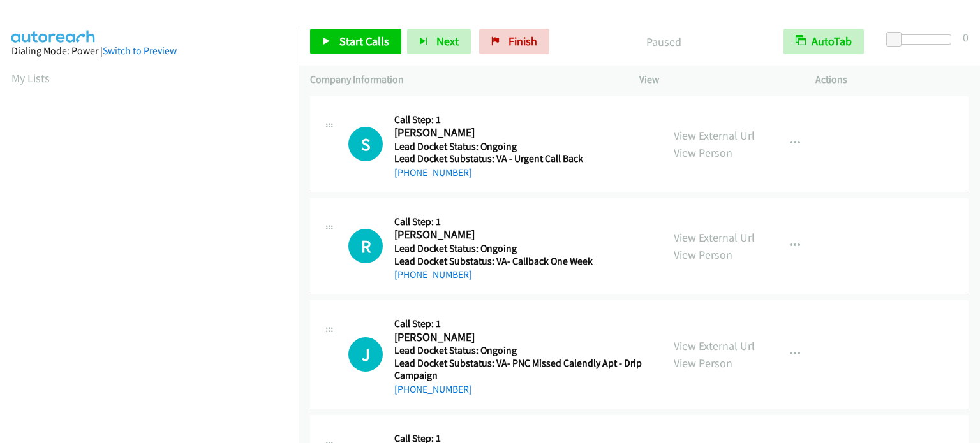 The height and width of the screenshot is (443, 980). Describe the element at coordinates (30, 78) in the screenshot. I see `a: My Lists` at that location.